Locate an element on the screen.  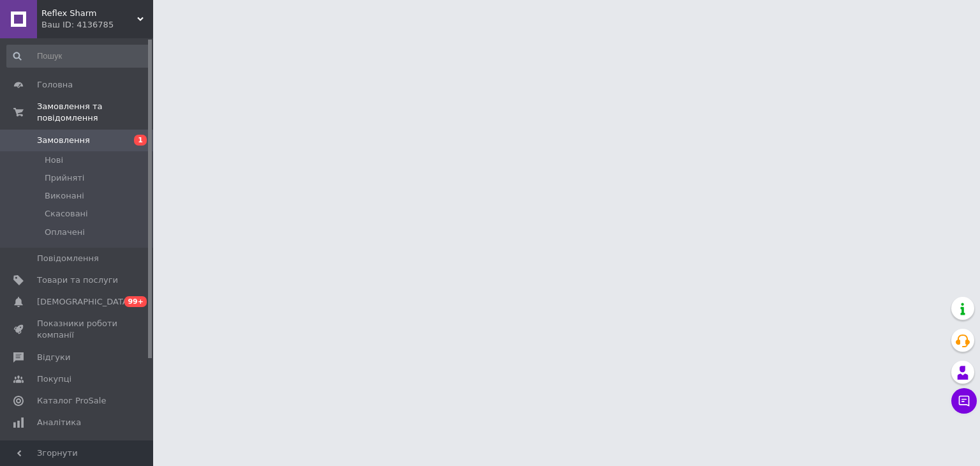
button: Чат з покупцем is located at coordinates (964, 400).